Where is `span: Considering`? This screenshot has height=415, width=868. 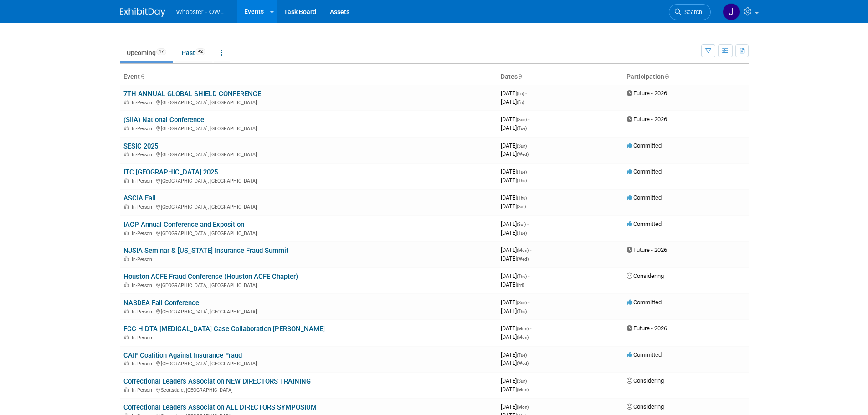
span: Considering is located at coordinates (645, 276).